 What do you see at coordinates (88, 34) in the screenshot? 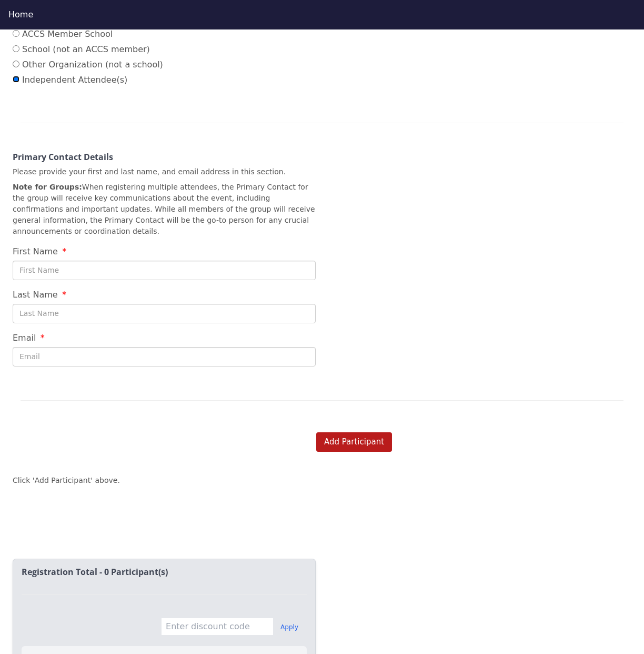
I see `label: ACCS Member School` at bounding box center [88, 34].